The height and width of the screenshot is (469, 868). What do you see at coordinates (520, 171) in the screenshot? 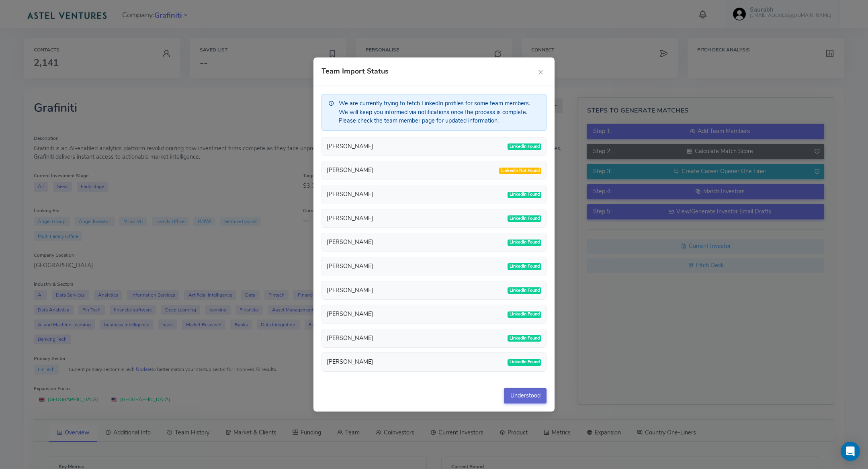
I see `span: LinkedIn Not Found` at bounding box center [520, 171].